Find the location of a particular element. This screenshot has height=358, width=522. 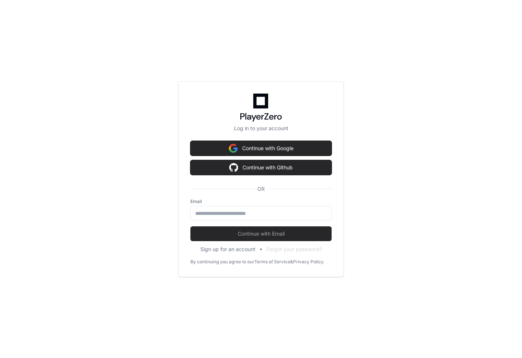

button: Forgot your password? is located at coordinates (294, 249).